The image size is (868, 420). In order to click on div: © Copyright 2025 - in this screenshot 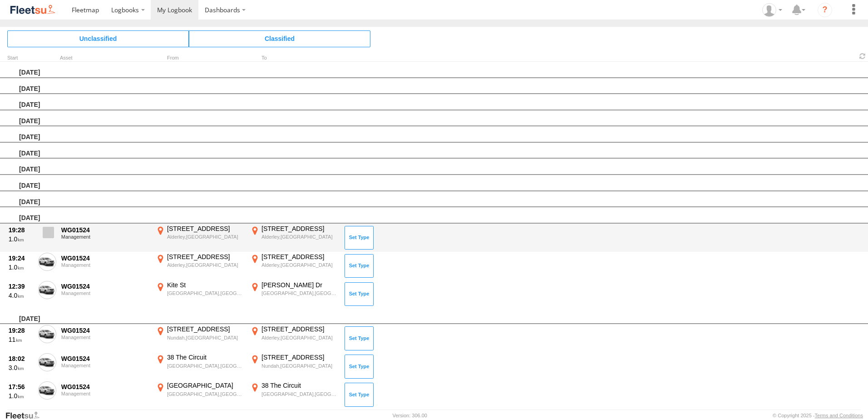, I will do `click(818, 415)`.